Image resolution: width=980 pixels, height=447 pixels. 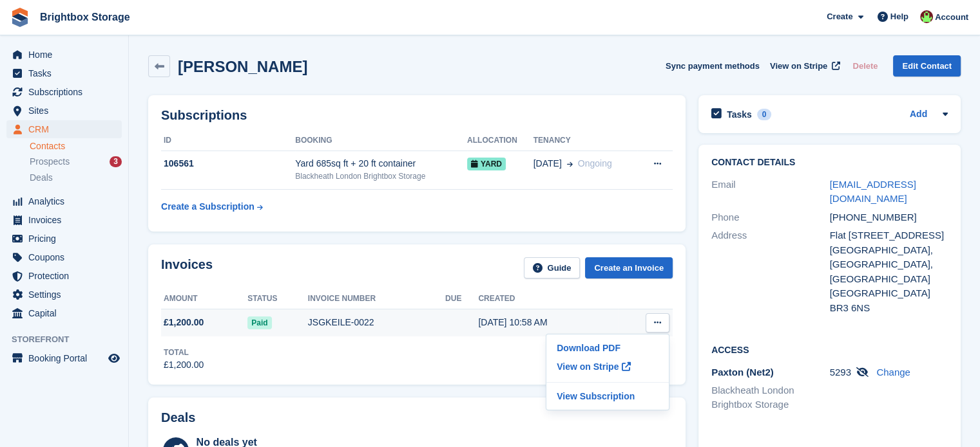 I want to click on span: Home, so click(x=67, y=54).